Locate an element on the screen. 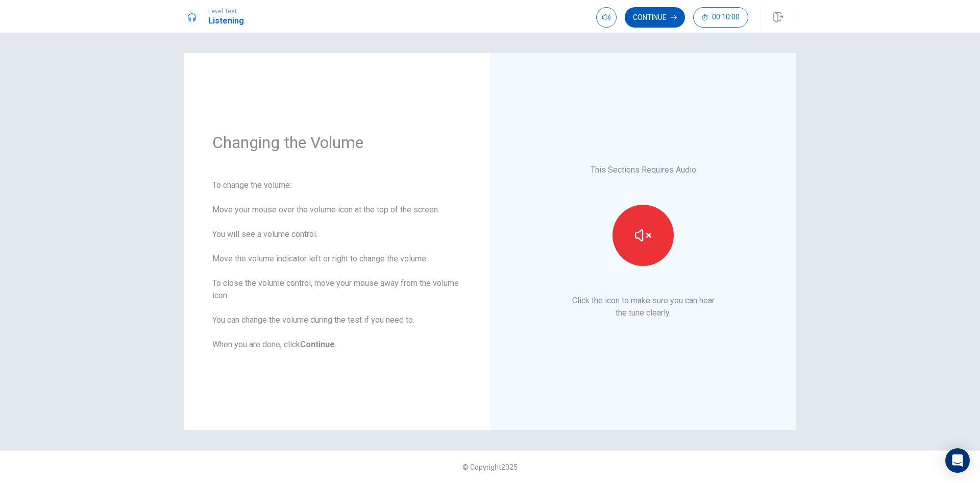  p: Click the icon to make sure you can hear the tune clearly. is located at coordinates (643, 307).